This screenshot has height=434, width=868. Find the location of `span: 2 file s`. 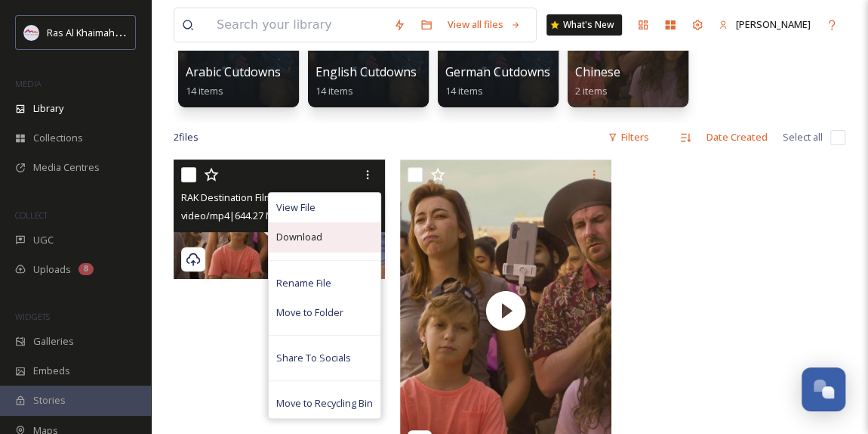

span: 2 file s is located at coordinates (186, 136).